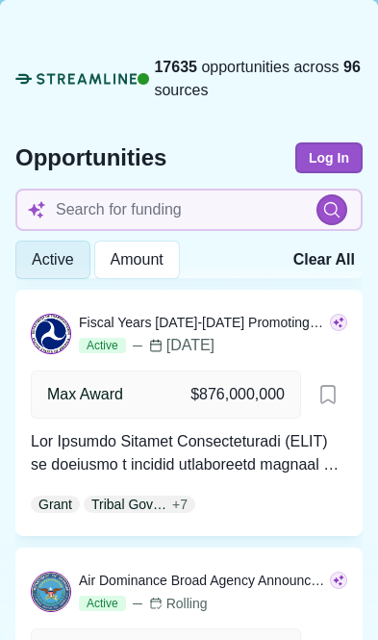  What do you see at coordinates (189, 210) in the screenshot?
I see `input: Search for funding` at bounding box center [189, 210].